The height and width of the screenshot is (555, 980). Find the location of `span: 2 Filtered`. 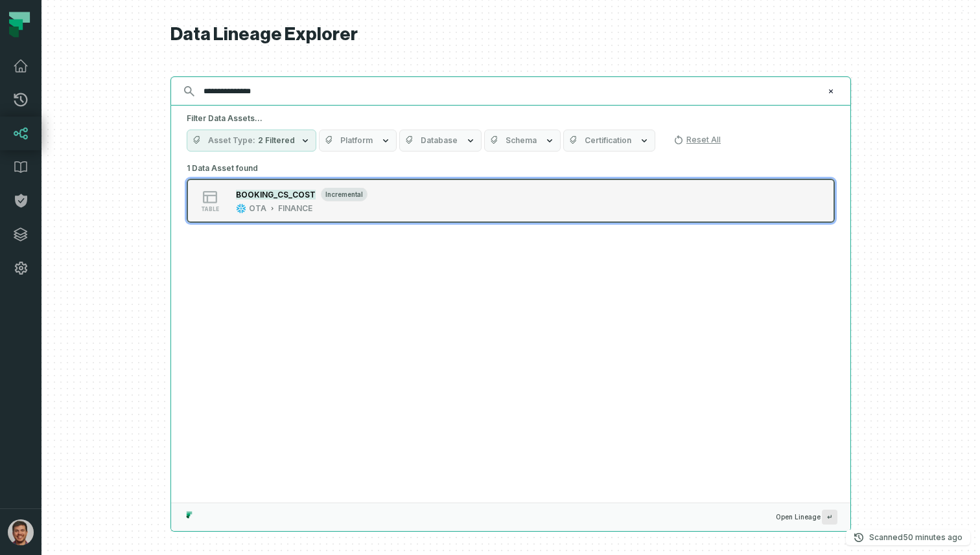

span: 2 Filtered is located at coordinates (276, 141).